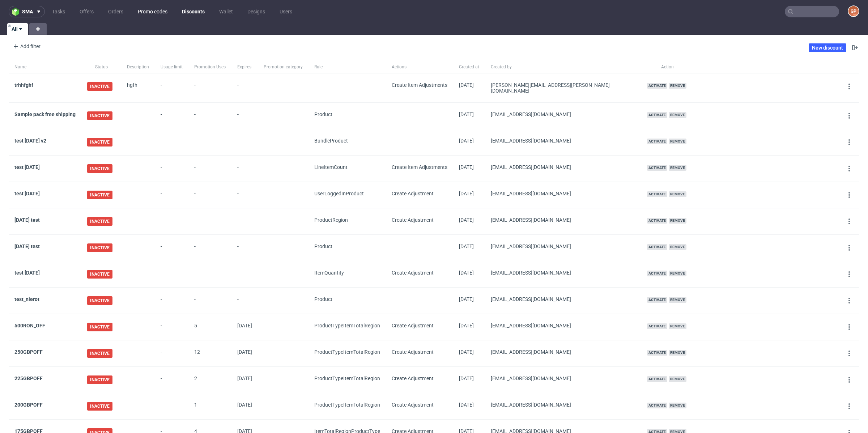  Describe the element at coordinates (26, 46) in the screenshot. I see `div: Add filter` at that location.